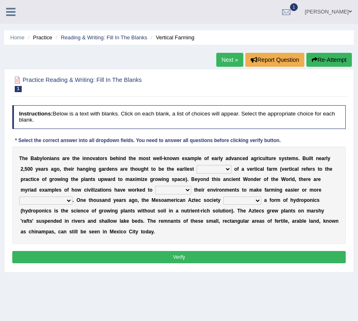 The height and width of the screenshot is (321, 358). Describe the element at coordinates (275, 60) in the screenshot. I see `button: Report Question` at that location.